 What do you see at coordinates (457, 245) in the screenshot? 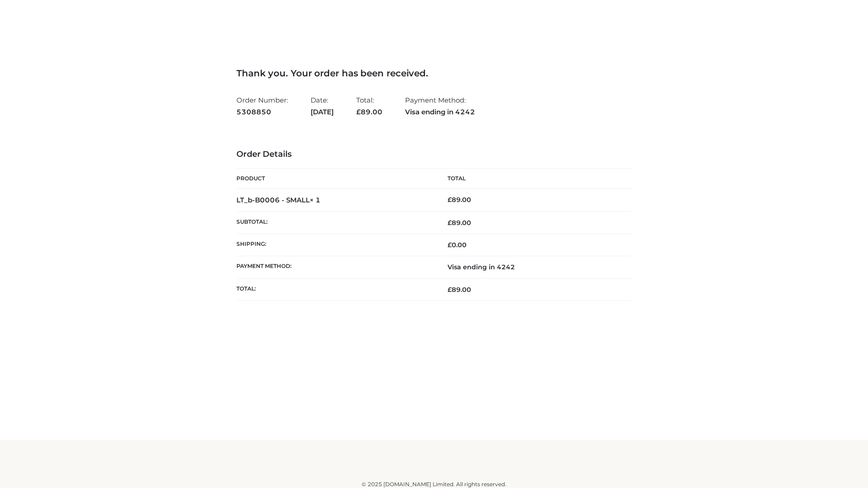
I see `bdi: 0.00` at bounding box center [457, 245].